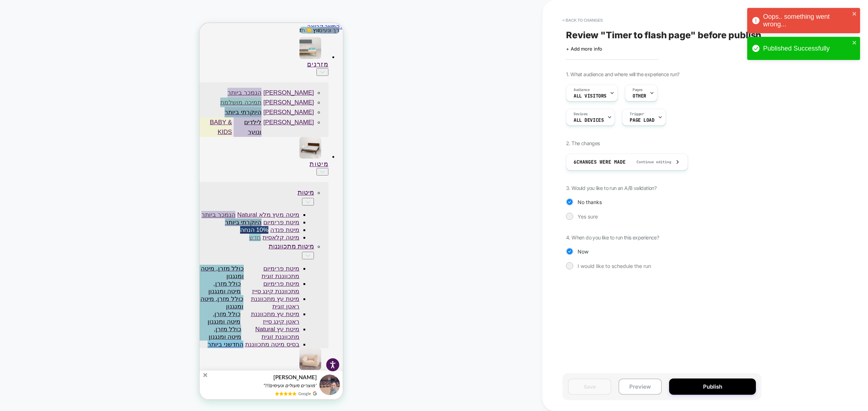 The height and width of the screenshot is (411, 868). Describe the element at coordinates (587, 216) in the screenshot. I see `span: Yes sure` at that location.